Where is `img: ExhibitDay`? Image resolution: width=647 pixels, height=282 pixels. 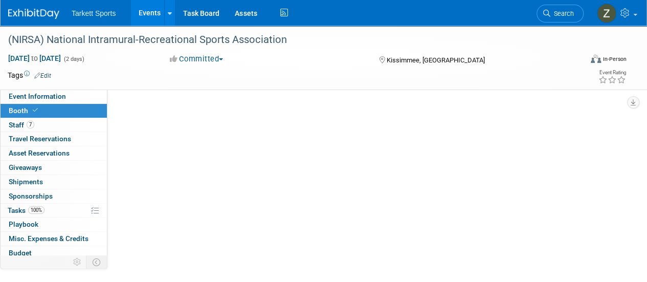 img: ExhibitDay is located at coordinates (34, 14).